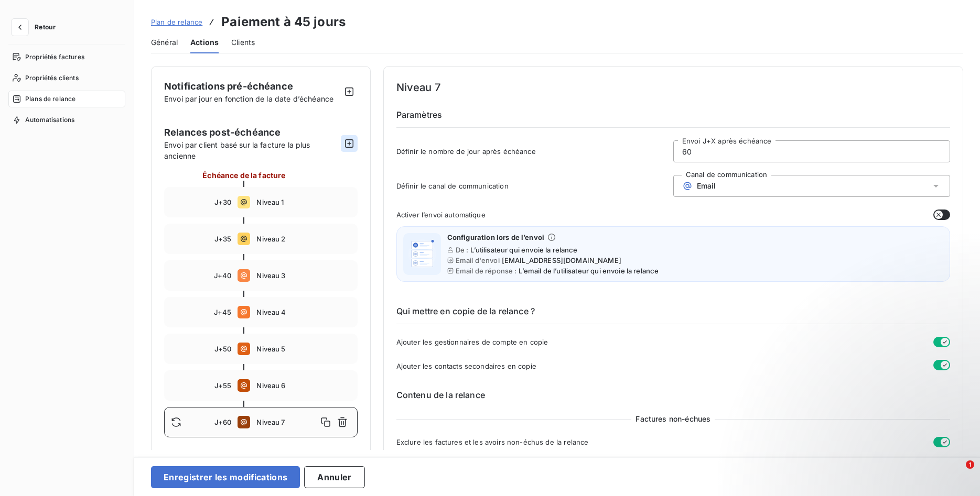 This screenshot has height=496, width=980. Describe the element at coordinates (228, 86) in the screenshot. I see `span: Notifications pré-échéance` at that location.